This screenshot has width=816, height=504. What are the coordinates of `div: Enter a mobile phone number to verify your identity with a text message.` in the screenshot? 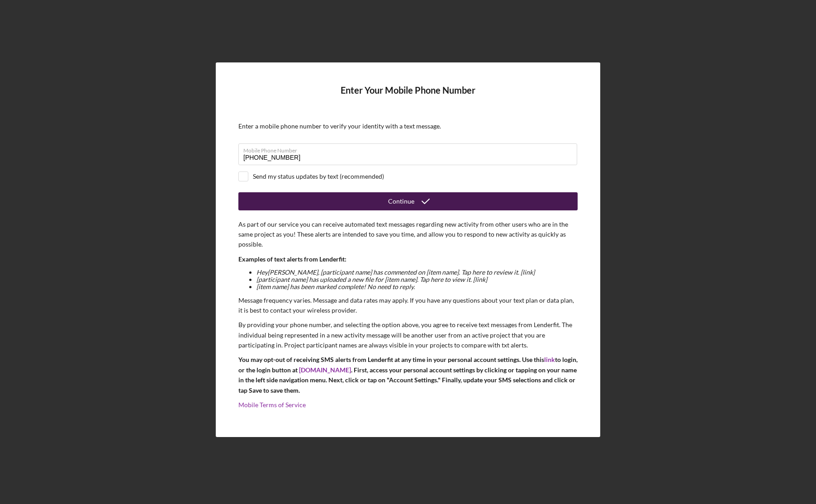 It's located at (408, 126).